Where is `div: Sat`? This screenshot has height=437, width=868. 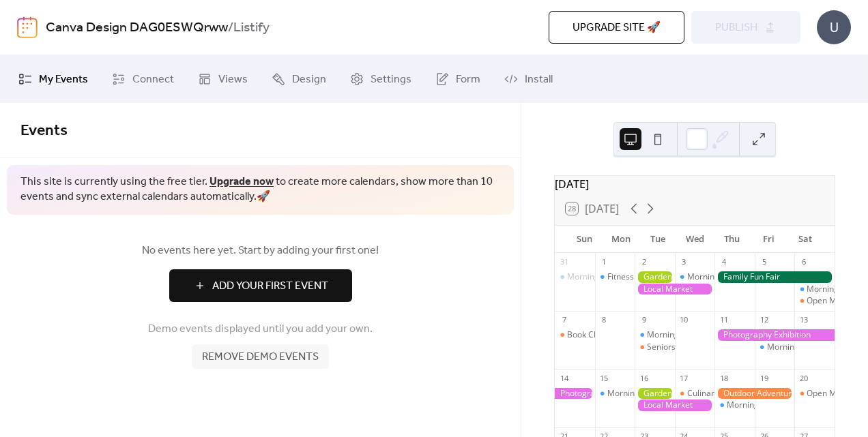 div: Sat is located at coordinates (805, 240).